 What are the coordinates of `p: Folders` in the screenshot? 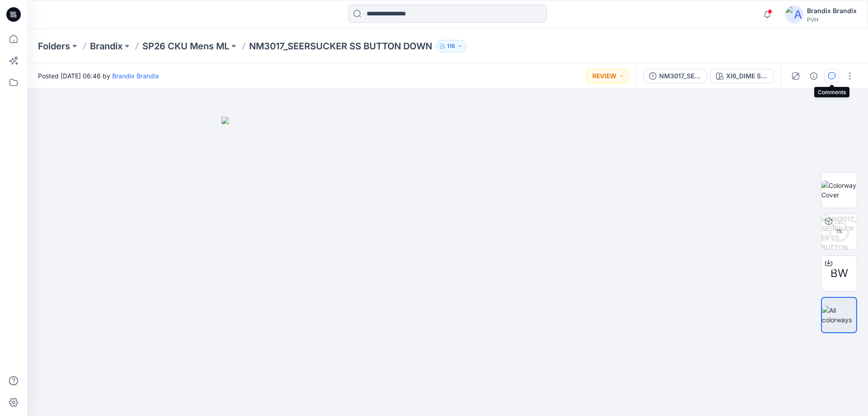 It's located at (54, 46).